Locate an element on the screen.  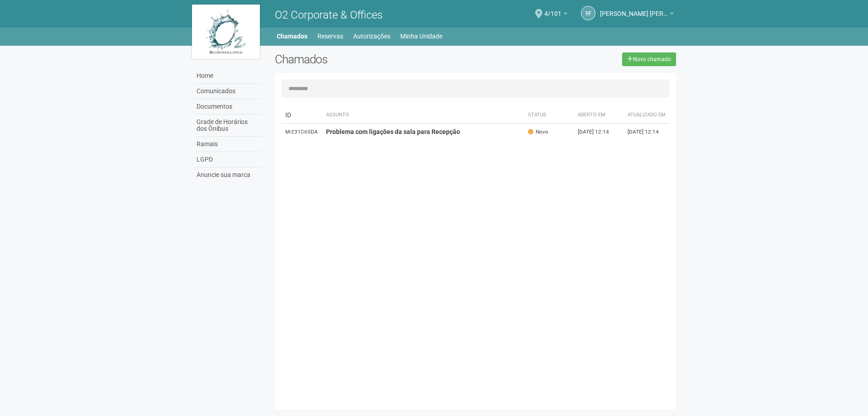
span: O2 Corporate & Offices is located at coordinates (329, 15).